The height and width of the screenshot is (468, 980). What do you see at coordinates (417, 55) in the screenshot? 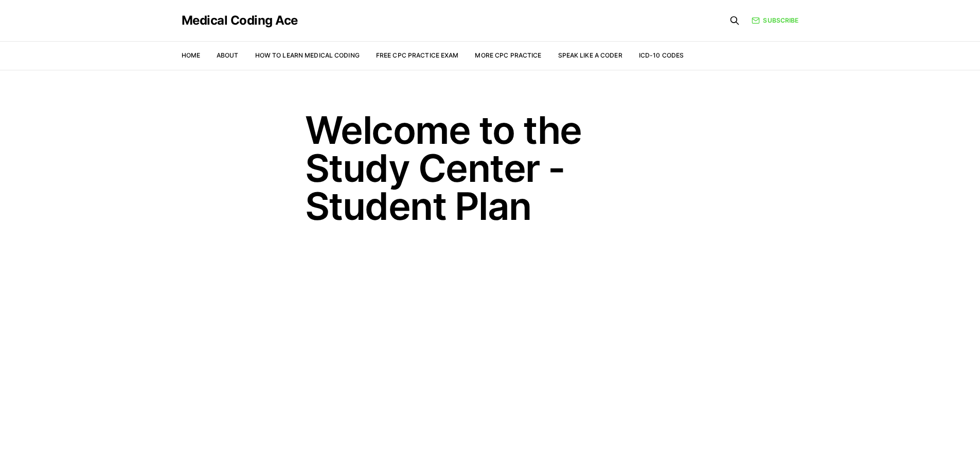
I see `a: Free CPC Practice Exam` at bounding box center [417, 55].